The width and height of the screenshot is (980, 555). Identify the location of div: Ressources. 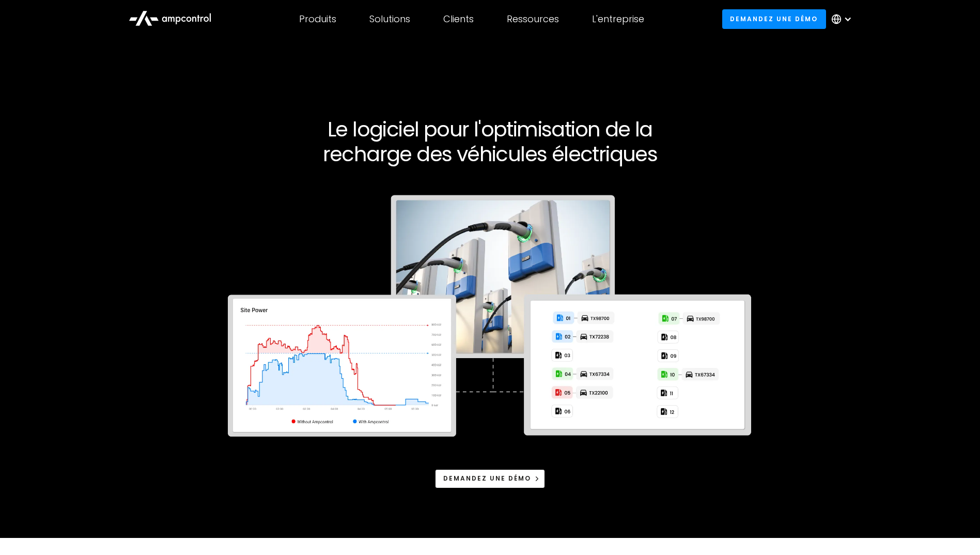
(532, 19).